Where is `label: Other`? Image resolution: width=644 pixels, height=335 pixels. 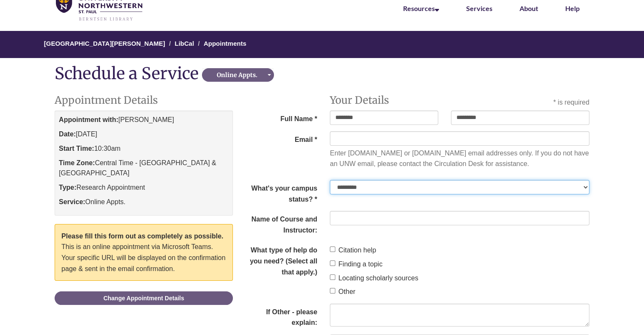
label: Other is located at coordinates (343, 292).